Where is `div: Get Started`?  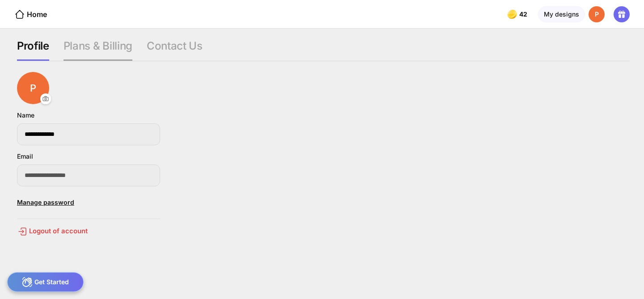 div: Get Started is located at coordinates (45, 282).